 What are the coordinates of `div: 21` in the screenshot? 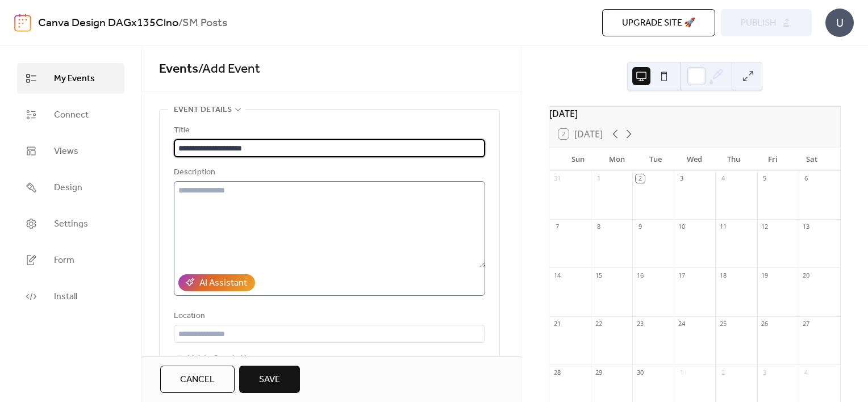 It's located at (557, 324).